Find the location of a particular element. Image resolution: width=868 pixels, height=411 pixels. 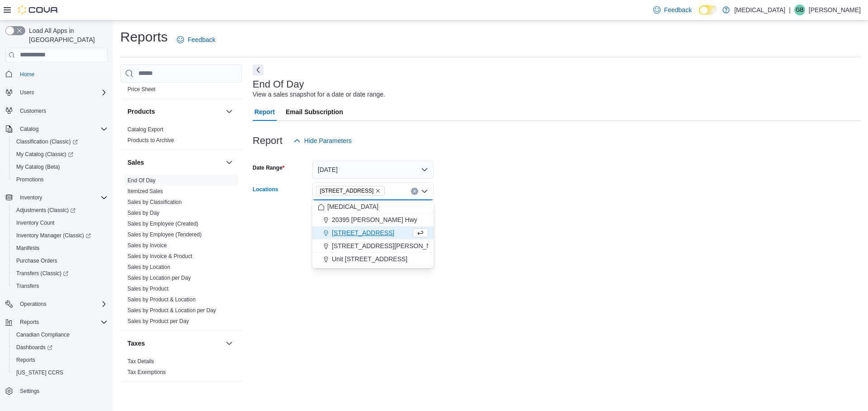

div: View a sales snapshot for a date or date range. is located at coordinates (318, 94).